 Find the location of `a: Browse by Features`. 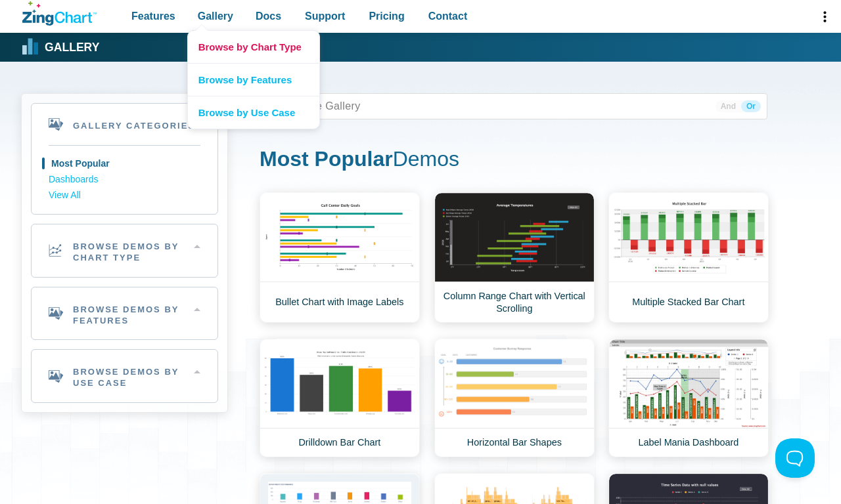

a: Browse by Features is located at coordinates (253, 79).